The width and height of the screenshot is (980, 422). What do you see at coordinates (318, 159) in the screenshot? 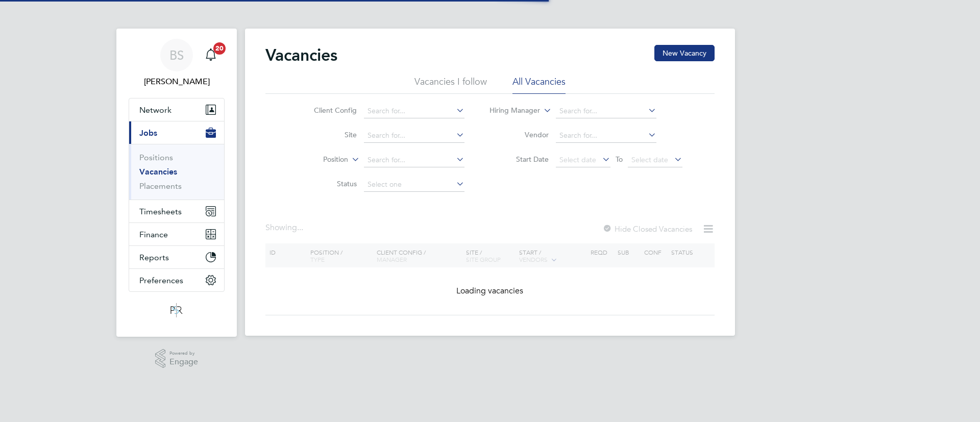
I see `label: Position` at bounding box center [318, 159].